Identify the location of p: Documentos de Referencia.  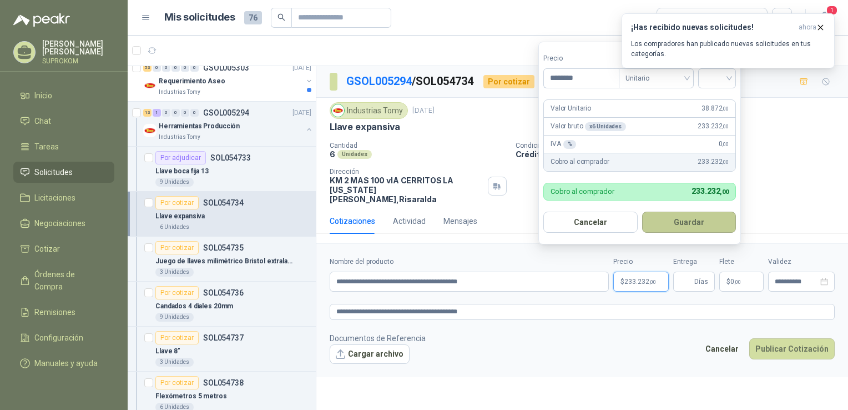
(378, 338).